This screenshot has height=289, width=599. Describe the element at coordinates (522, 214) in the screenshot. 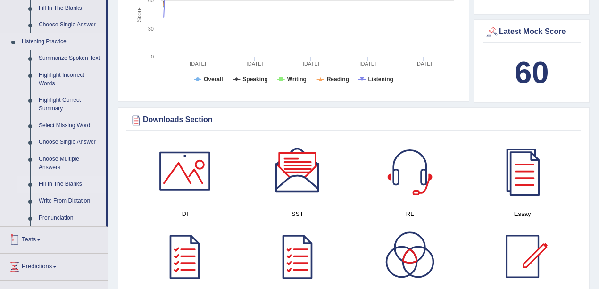

I see `h4: Essay` at that location.